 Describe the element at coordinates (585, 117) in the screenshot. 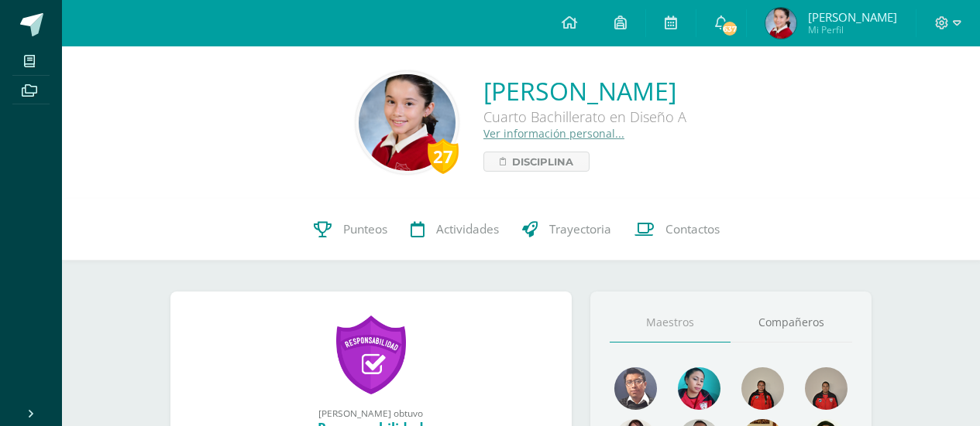

I see `div: Cuarto Bachillerato en Diseño A` at that location.